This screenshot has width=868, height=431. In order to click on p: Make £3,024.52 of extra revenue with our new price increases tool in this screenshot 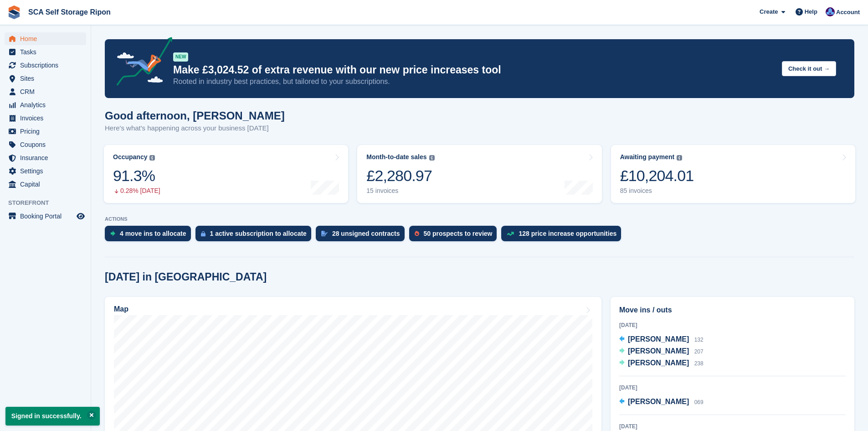, I will do `click(474, 70)`.